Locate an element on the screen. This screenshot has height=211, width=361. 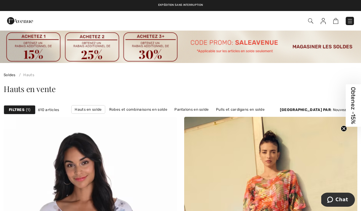
a: 1ère Avenue is located at coordinates (20, 20).